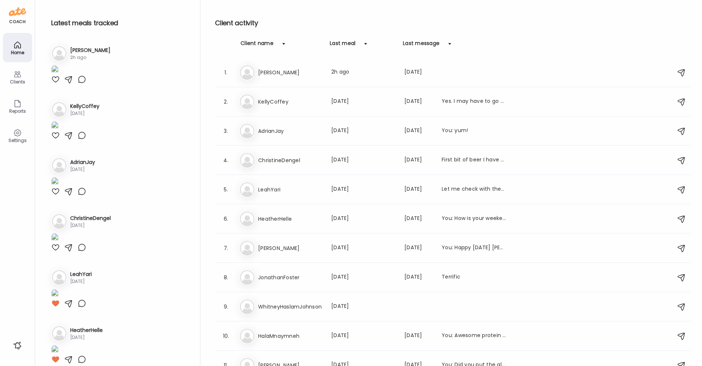 The image size is (702, 366). I want to click on div: Terrific, so click(474, 277).